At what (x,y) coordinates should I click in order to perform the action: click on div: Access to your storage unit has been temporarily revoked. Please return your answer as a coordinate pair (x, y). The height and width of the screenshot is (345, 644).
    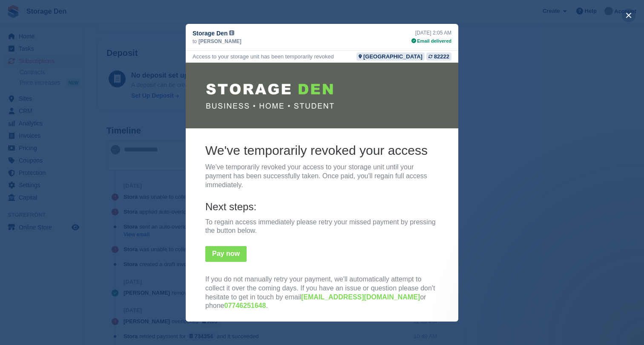
    Looking at the image, I should click on (263, 56).